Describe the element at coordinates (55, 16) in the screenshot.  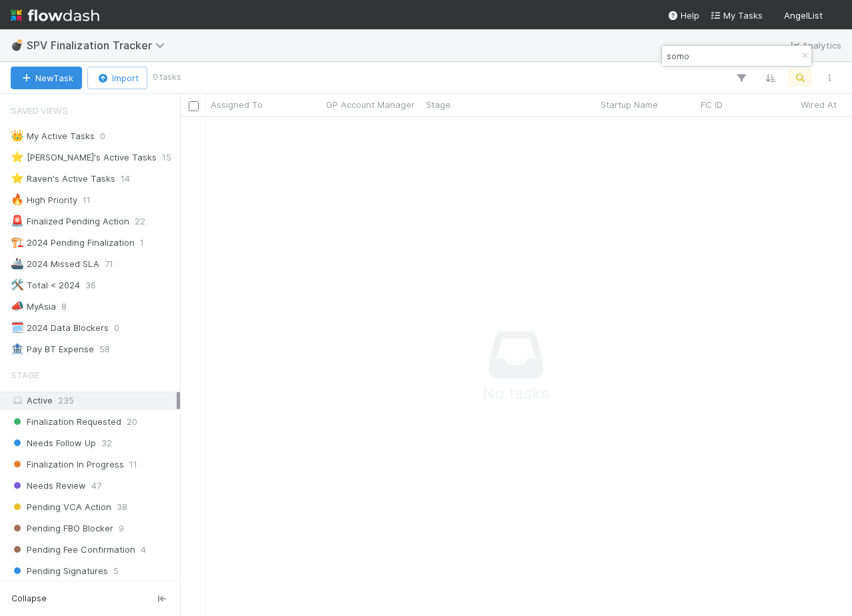
I see `img: logo-inverted-e16ddd16eac7371096b0.svg` at that location.